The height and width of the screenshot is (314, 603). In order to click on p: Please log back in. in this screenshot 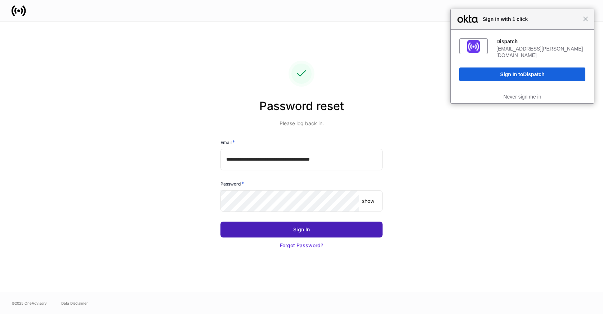, I will do `click(302, 123)`.